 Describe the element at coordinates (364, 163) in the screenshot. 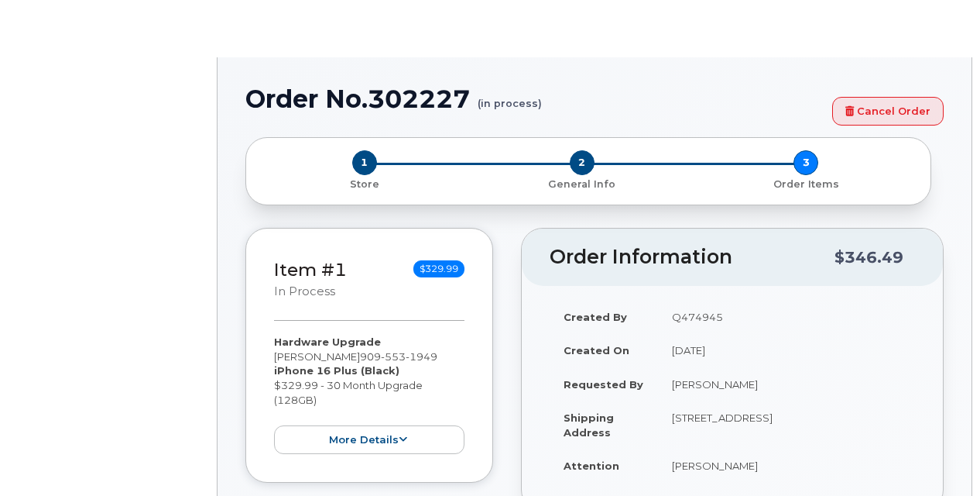

I see `span: 1` at that location.